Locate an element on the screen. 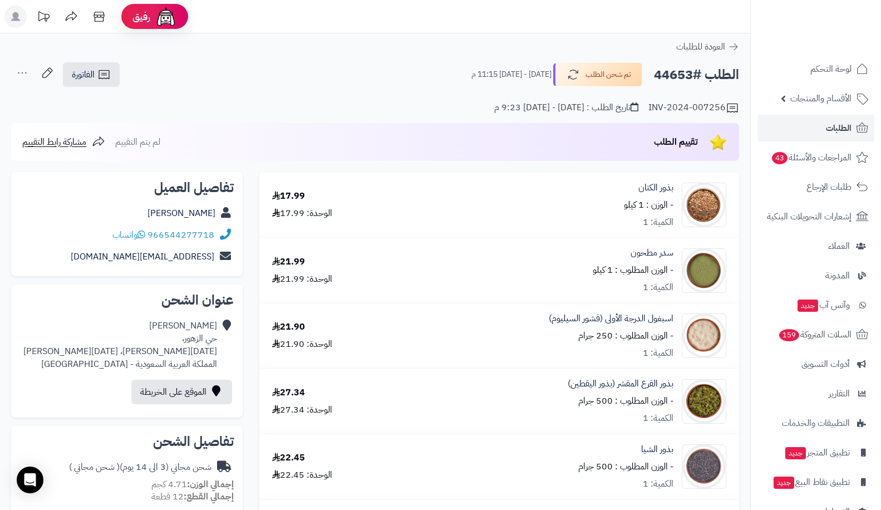 The height and width of the screenshot is (510, 881). span: تطبيق نقاط البيع is located at coordinates (811, 482).